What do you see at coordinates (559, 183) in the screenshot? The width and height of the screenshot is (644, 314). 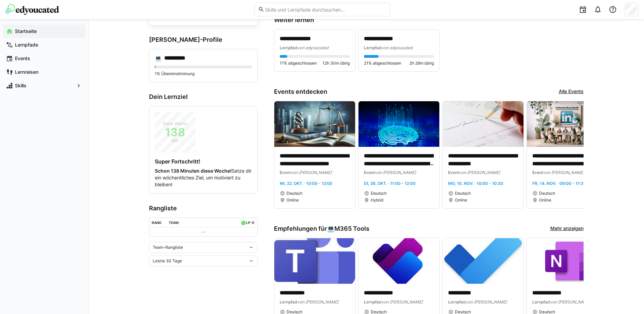 I see `span: Fr, 14. Nov. · 09:00 - 11:30` at bounding box center [559, 183].